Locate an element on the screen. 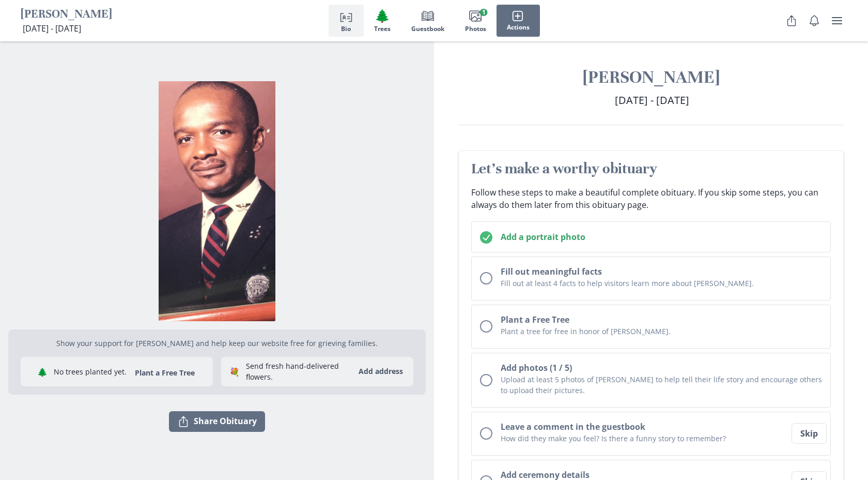 The image size is (868, 480). svg: Checked circle is located at coordinates (486, 237).